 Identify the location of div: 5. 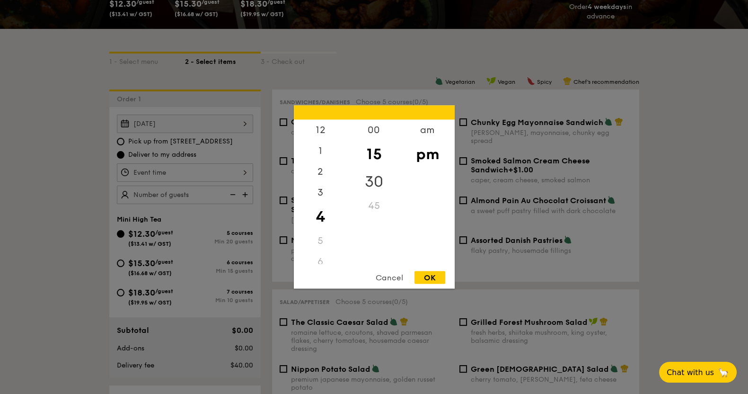
(320, 241).